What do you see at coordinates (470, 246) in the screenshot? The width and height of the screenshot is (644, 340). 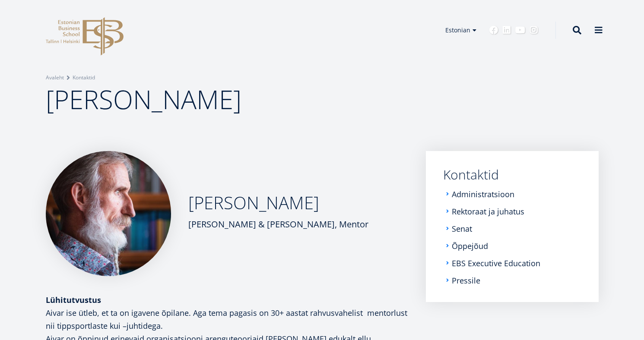 I see `a: Õppejõud` at bounding box center [470, 246].